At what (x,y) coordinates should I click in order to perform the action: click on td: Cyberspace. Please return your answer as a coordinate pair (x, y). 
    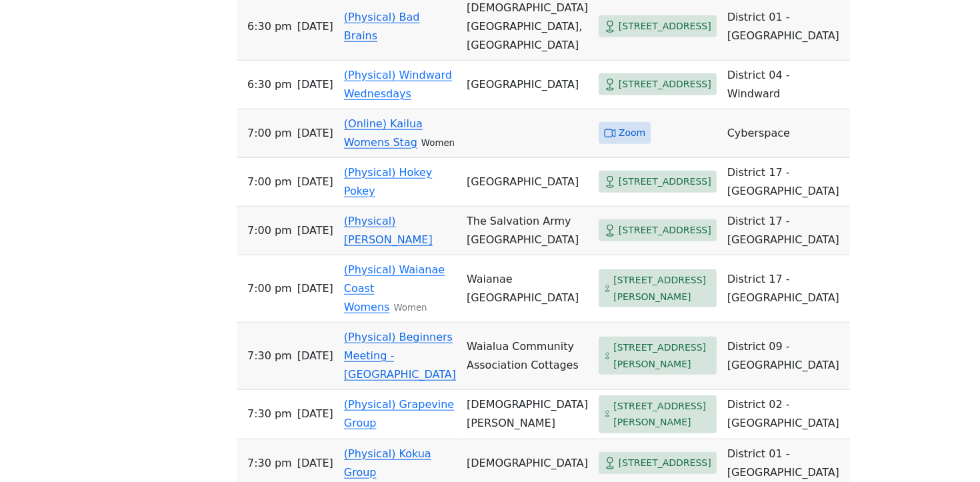
    Looking at the image, I should click on (786, 133).